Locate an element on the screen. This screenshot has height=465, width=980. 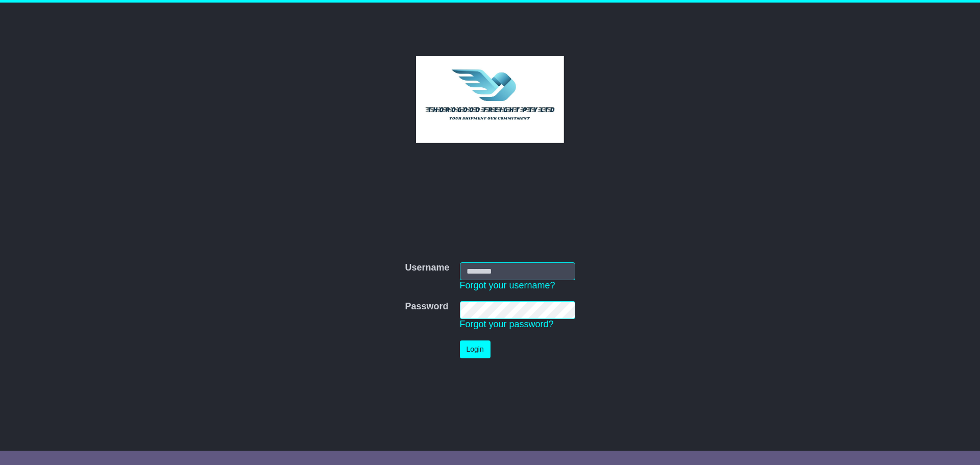
button: Login is located at coordinates (475, 350).